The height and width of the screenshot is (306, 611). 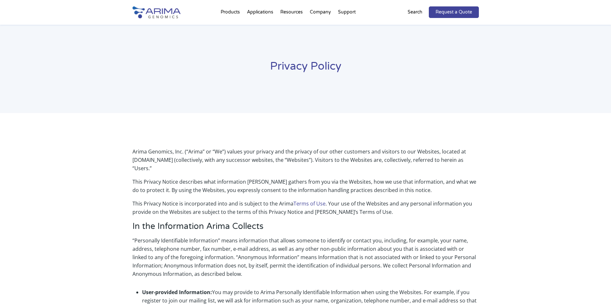 What do you see at coordinates (454, 12) in the screenshot?
I see `a: Request a Quote` at bounding box center [454, 12].